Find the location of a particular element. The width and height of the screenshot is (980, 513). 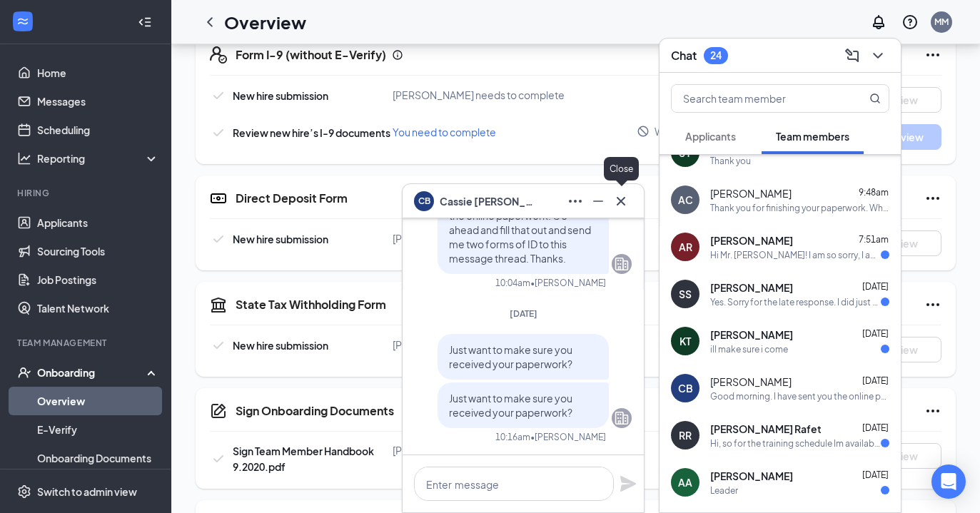

svg: WorkstreamLogo is located at coordinates (23, 21).